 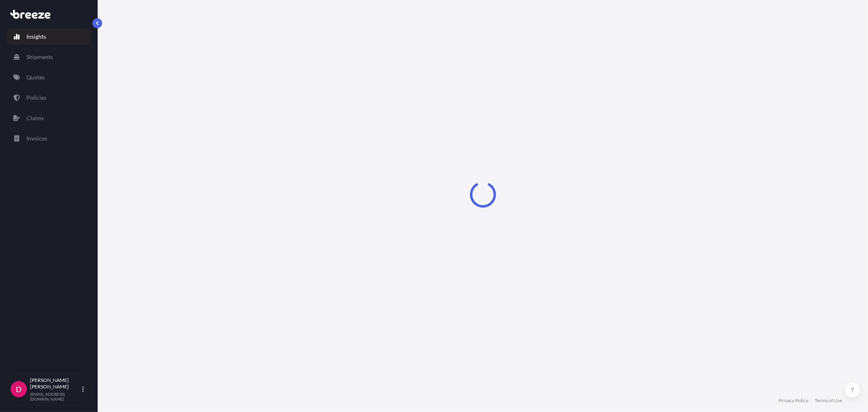 What do you see at coordinates (36, 139) in the screenshot?
I see `p: Invoices` at bounding box center [36, 139].